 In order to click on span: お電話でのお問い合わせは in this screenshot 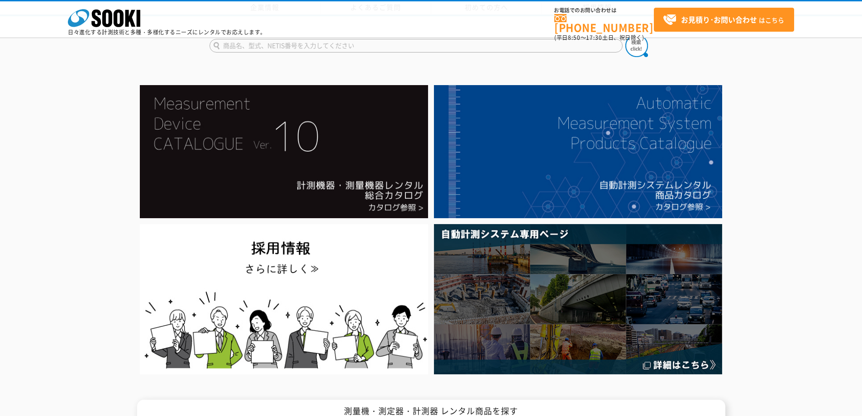, I will do `click(604, 10)`.